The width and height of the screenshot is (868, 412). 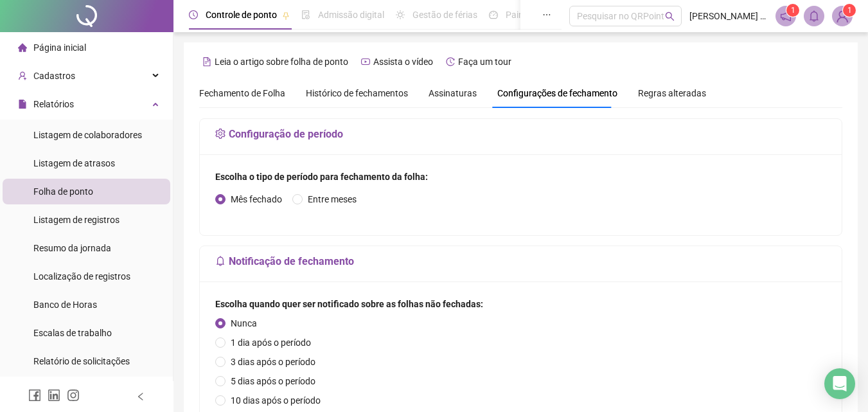 I want to click on strong: Escolha o tipo de período para fechamento da folha:, so click(x=321, y=177).